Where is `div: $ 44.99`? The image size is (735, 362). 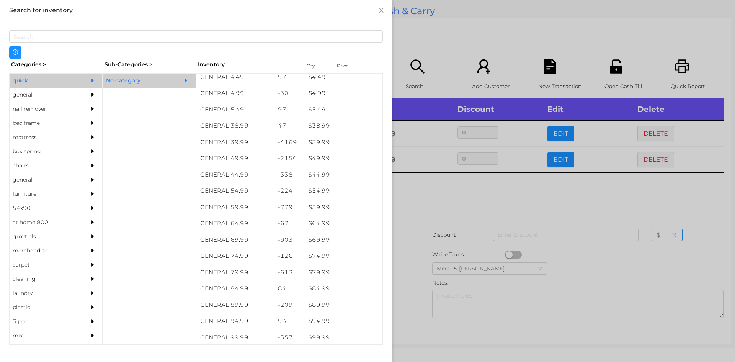 div: $ 44.99 is located at coordinates (343, 174).